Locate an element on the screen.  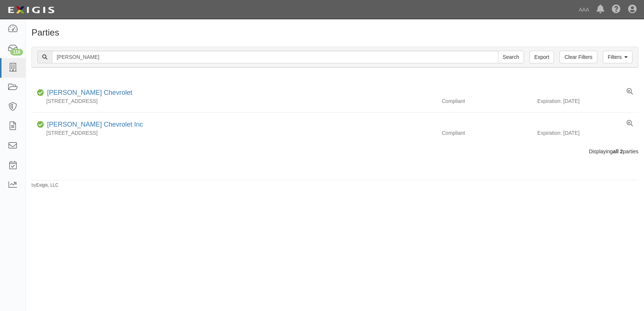
a: Export is located at coordinates (542, 57).